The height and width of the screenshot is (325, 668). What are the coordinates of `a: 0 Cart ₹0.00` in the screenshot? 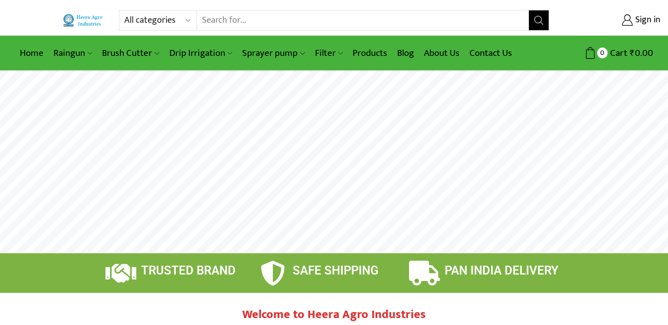 It's located at (606, 53).